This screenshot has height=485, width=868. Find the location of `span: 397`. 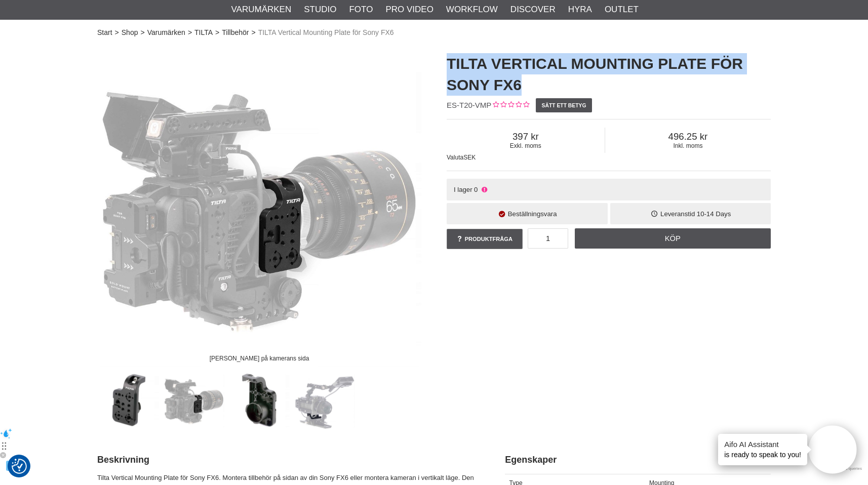

span: 397 is located at coordinates (526, 137).